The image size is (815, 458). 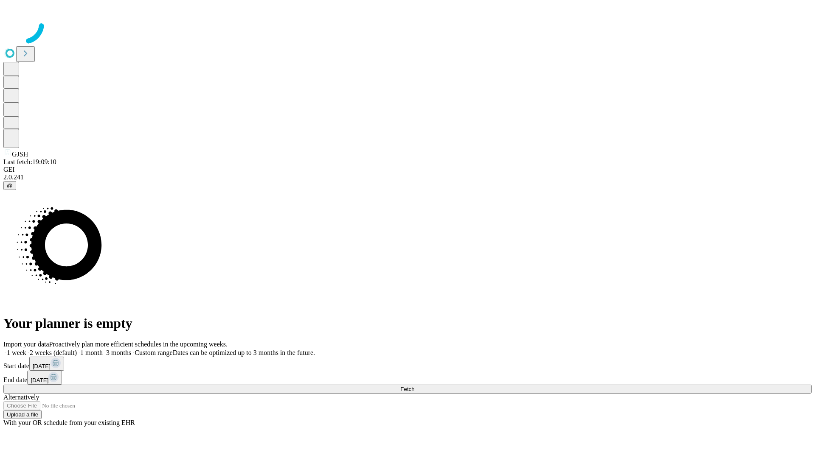 I want to click on span: Dates can be optimized up to 3 months in the future., so click(x=244, y=353).